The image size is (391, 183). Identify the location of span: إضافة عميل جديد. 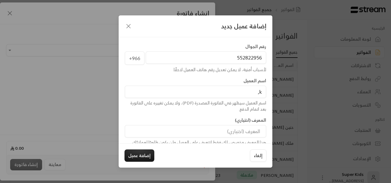
(243, 26).